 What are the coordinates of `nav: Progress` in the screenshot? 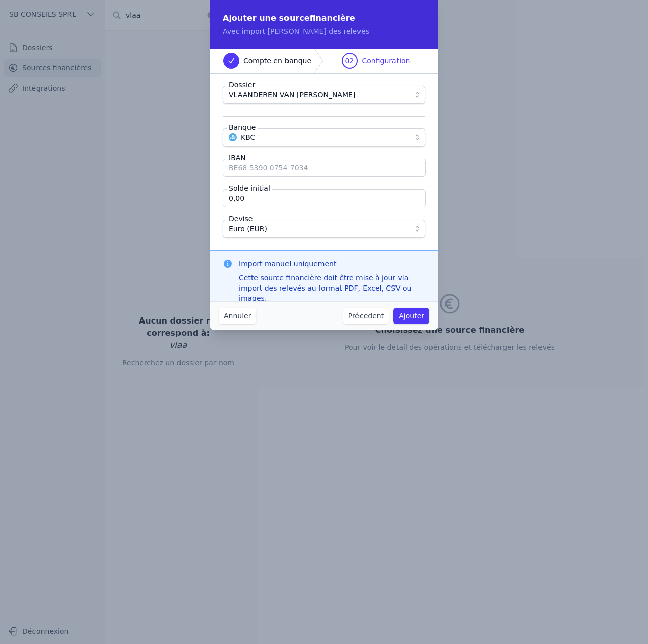 It's located at (324, 61).